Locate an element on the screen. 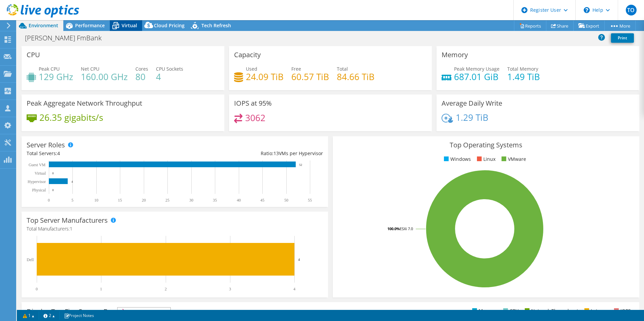 This screenshot has height=321, width=644. text: 3 is located at coordinates (230, 289).